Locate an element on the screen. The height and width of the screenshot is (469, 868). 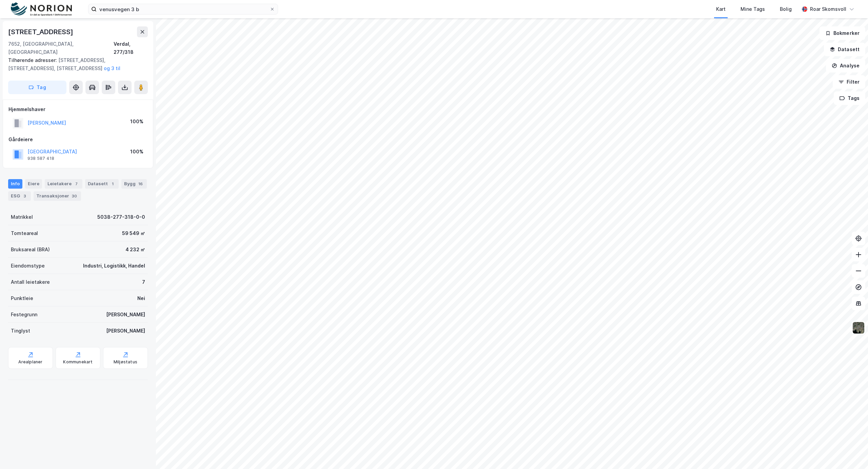
div: Tinglyst is located at coordinates (20, 331).